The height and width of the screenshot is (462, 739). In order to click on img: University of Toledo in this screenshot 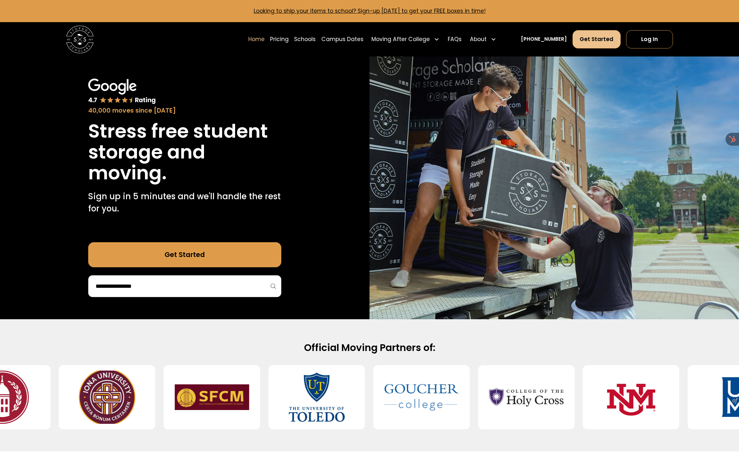, I will do `click(317, 397)`.